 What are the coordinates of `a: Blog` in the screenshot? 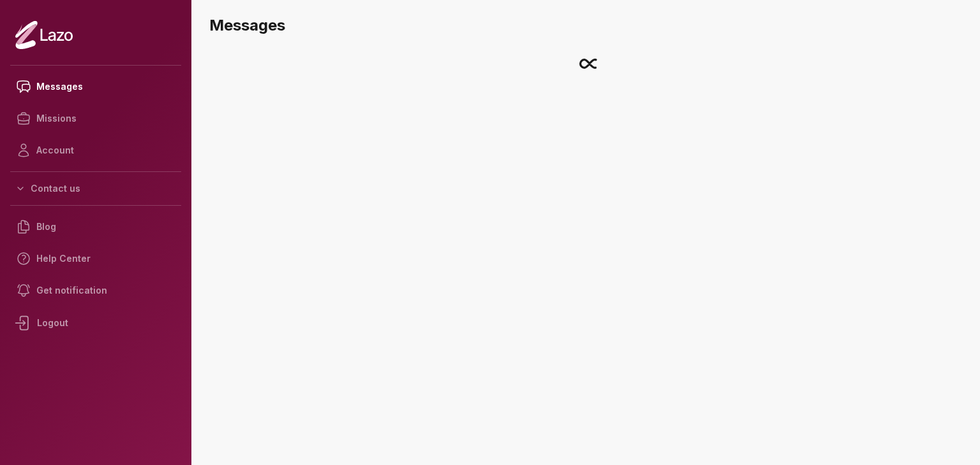 It's located at (96, 227).